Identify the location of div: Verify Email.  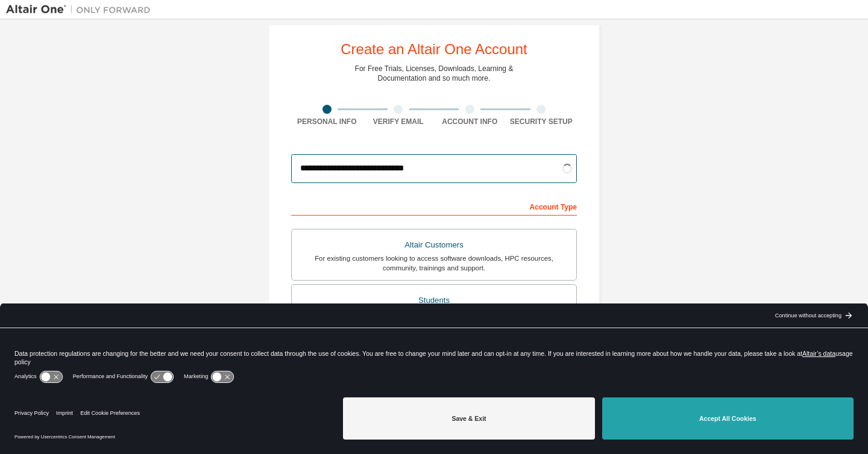
(399, 122).